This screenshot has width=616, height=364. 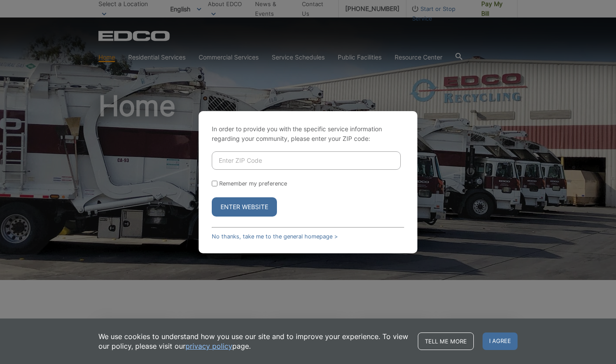 What do you see at coordinates (254, 341) in the screenshot?
I see `p: We use cookies to understand how you use our site and to improve your experience. To view our pol...` at bounding box center [254, 341].